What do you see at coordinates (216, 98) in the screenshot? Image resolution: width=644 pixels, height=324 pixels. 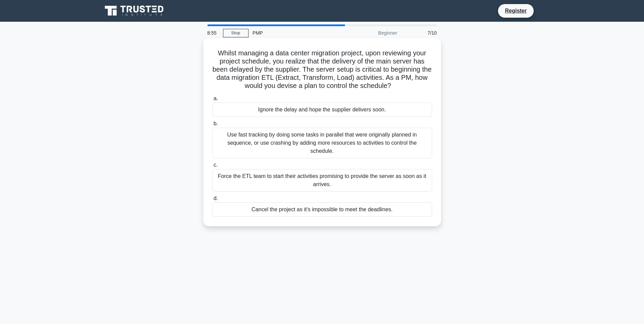 I see `span: a.` at bounding box center [216, 98].